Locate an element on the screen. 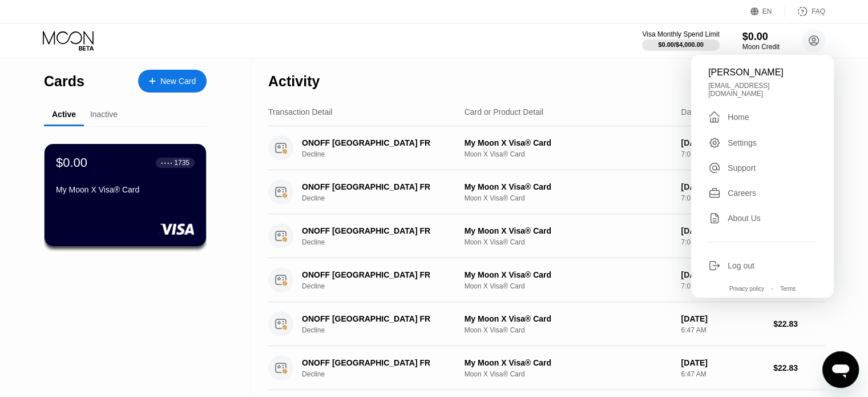 This screenshot has width=868, height=397. div: Privacy policy is located at coordinates (747, 288).